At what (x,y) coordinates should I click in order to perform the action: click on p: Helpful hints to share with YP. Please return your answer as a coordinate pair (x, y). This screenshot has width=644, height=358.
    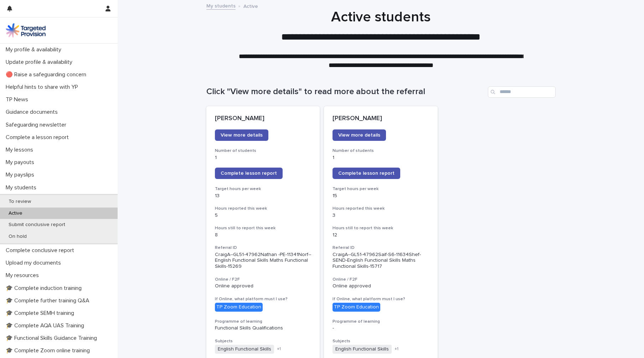
    Looking at the image, I should click on (43, 87).